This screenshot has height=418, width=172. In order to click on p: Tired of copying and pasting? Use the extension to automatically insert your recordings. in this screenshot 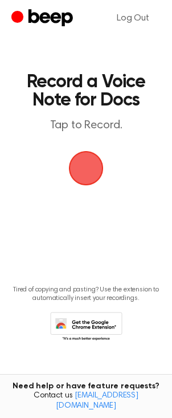, I will do `click(86, 295)`.